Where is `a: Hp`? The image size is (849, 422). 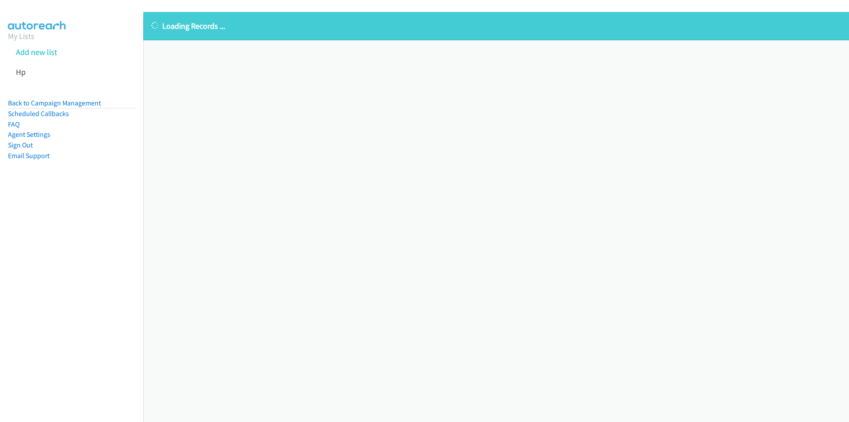
a: Hp is located at coordinates (21, 72).